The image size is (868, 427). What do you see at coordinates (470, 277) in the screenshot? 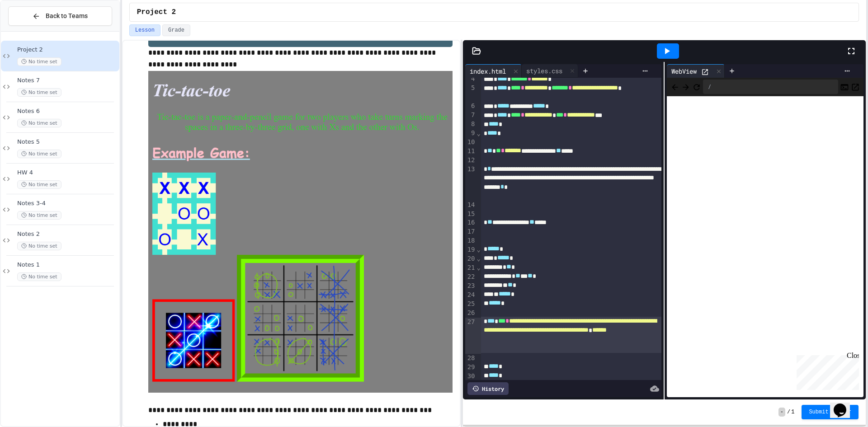
I see `div: 22` at bounding box center [470, 277].